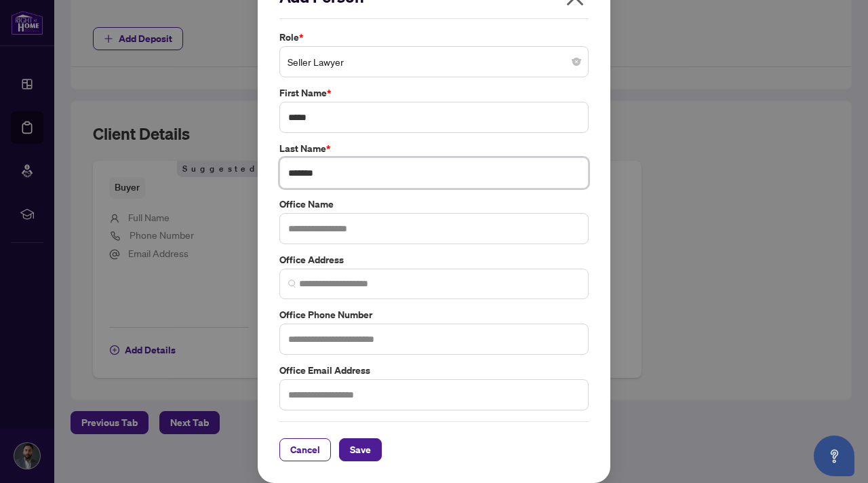 The height and width of the screenshot is (483, 868). Describe the element at coordinates (434, 315) in the screenshot. I see `label: Office Phone Number` at that location.